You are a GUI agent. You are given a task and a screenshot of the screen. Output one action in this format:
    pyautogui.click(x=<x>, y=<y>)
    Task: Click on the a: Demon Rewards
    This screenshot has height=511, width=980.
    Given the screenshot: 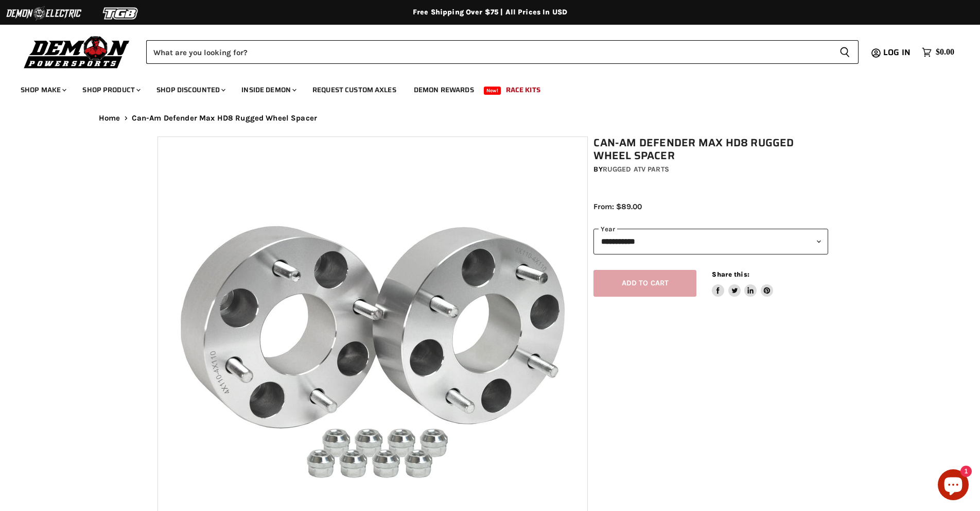 What is the action you would take?
    pyautogui.click(x=443, y=89)
    